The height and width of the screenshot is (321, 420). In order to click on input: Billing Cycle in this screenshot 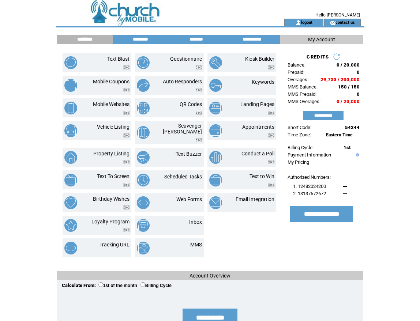, I will do `click(143, 284)`.